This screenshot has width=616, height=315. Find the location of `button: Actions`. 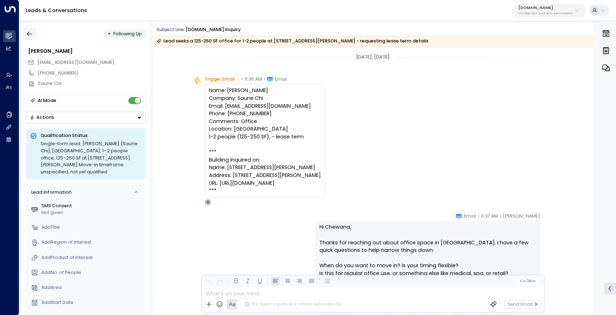

button: Actions is located at coordinates (86, 117).